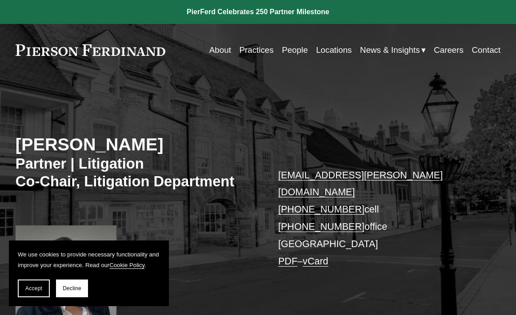  What do you see at coordinates (89, 260) in the screenshot?
I see `p: We use cookies to provide necessary functionality and improve your experience. Read our .` at bounding box center [89, 260].